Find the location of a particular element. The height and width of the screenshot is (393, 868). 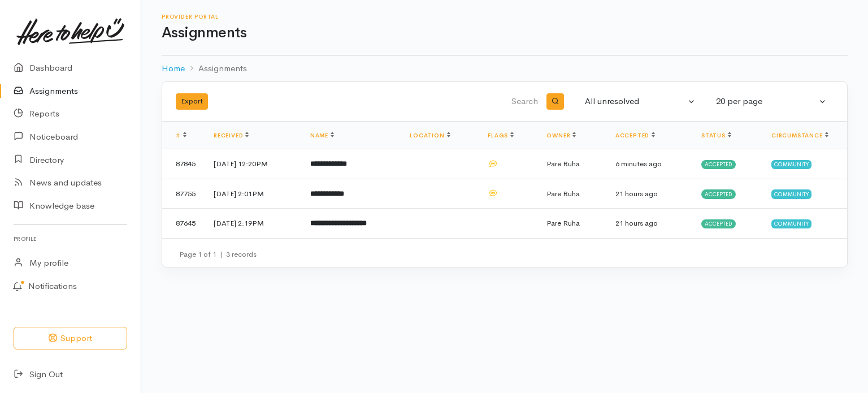

button: Export is located at coordinates (192, 101).